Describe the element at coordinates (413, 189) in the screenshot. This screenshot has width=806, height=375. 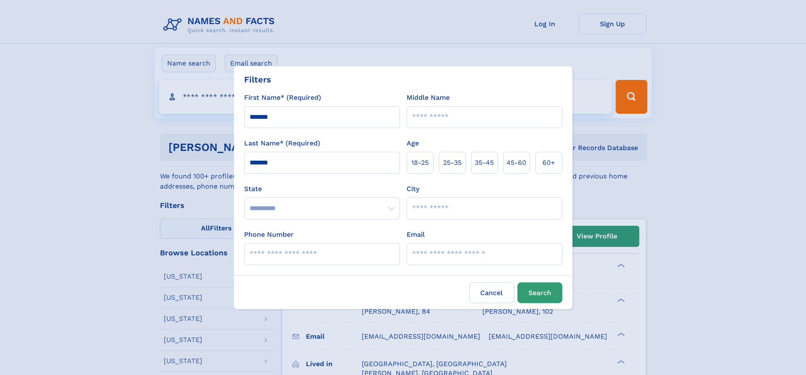
I see `label: City` at that location.